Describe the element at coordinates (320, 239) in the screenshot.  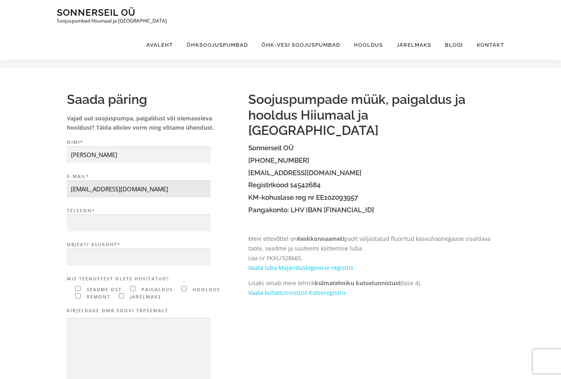
I see `strong: Keskkonnaameti` at that location.